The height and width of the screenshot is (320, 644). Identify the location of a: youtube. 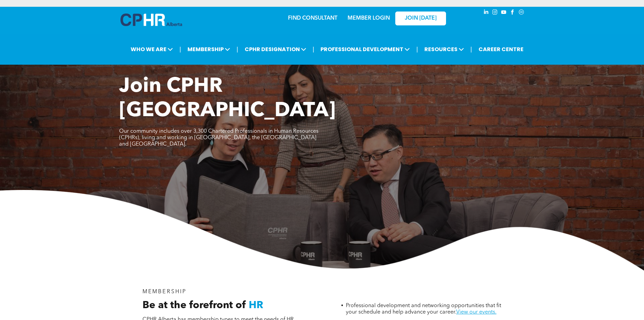
(504, 13).